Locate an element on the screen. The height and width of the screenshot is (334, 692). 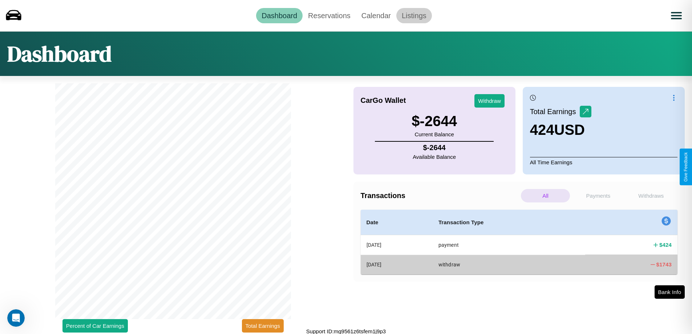
h4: $ 424 is located at coordinates (666, 245).